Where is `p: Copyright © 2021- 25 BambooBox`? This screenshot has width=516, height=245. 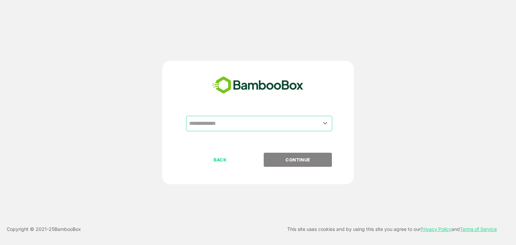
p: Copyright © 2021- 25 BambooBox is located at coordinates (44, 230).